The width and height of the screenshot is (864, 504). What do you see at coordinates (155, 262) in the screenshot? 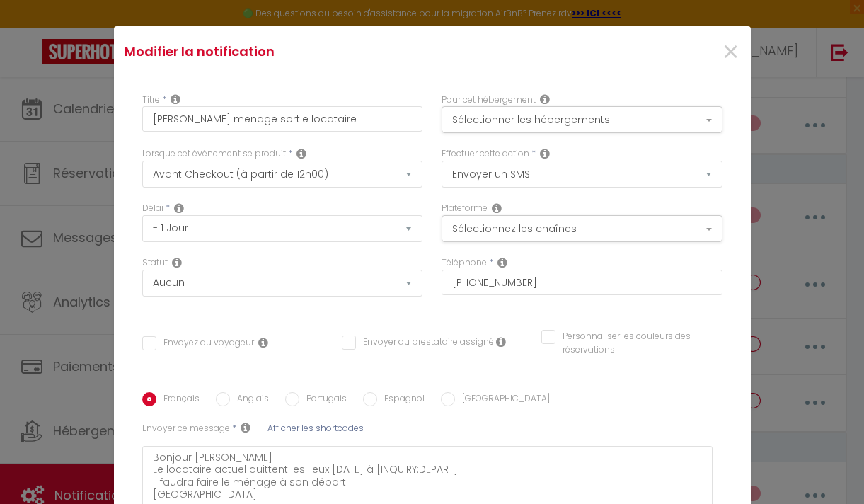
I see `label: Statut` at bounding box center [155, 262].